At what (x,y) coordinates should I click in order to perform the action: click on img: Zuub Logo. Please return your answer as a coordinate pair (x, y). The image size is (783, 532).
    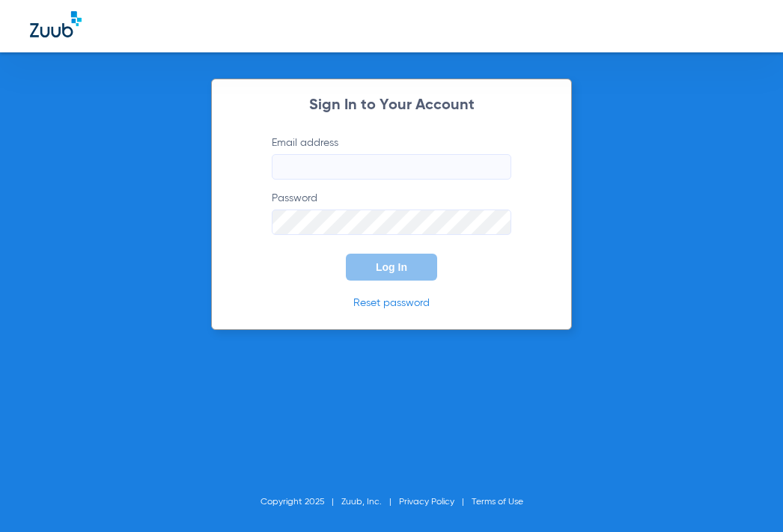
    Looking at the image, I should click on (55, 24).